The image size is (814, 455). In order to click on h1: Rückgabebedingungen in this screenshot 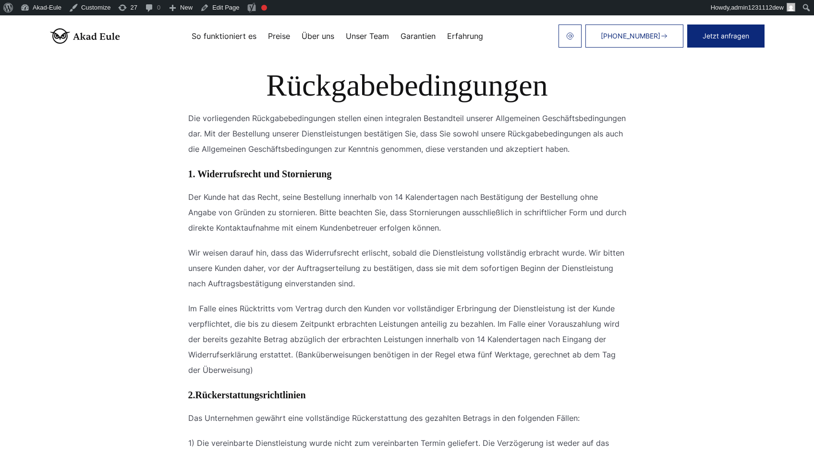, I will do `click(407, 85)`.